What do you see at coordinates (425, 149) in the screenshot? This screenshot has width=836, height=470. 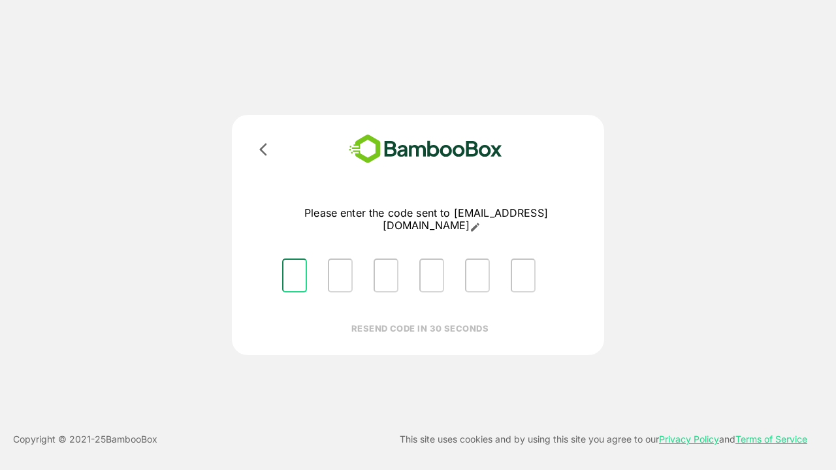 I see `img: bamboobox` at bounding box center [425, 149].